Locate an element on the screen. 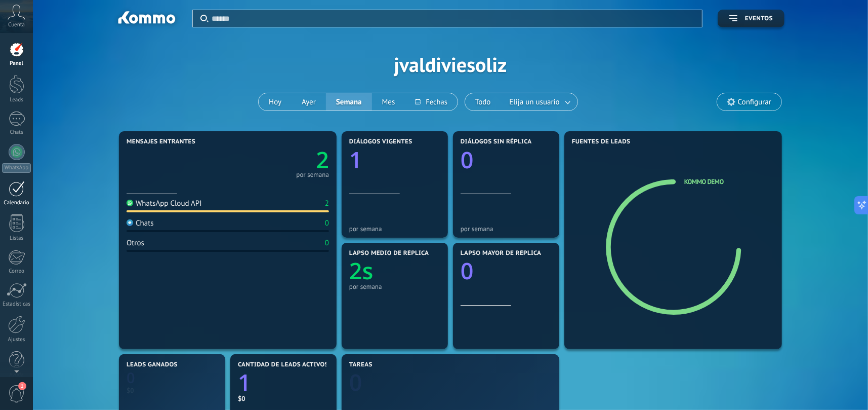 The height and width of the screenshot is (410, 868). div: Otros is located at coordinates (135, 242).